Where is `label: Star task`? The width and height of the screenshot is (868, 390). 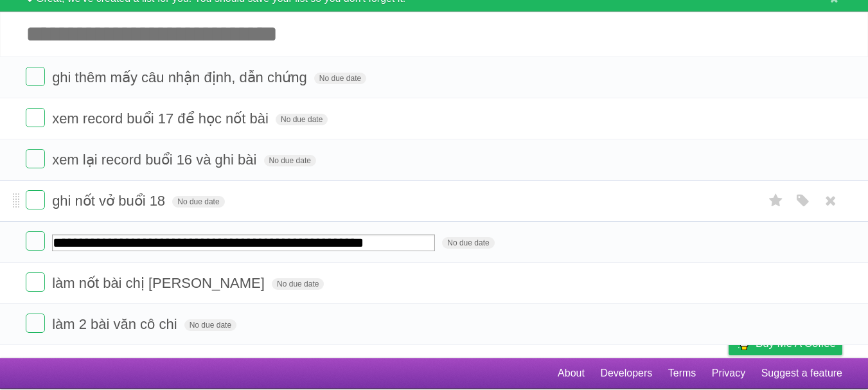 label: Star task is located at coordinates (776, 200).